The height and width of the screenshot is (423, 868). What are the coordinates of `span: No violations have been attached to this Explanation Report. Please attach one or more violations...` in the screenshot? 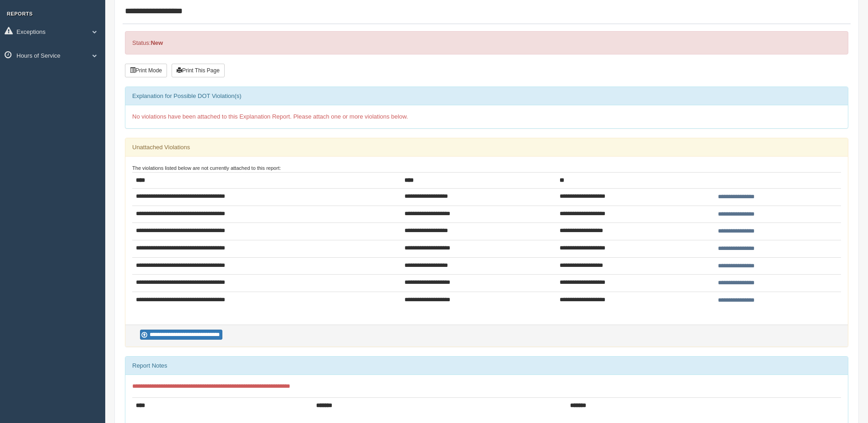 It's located at (270, 116).